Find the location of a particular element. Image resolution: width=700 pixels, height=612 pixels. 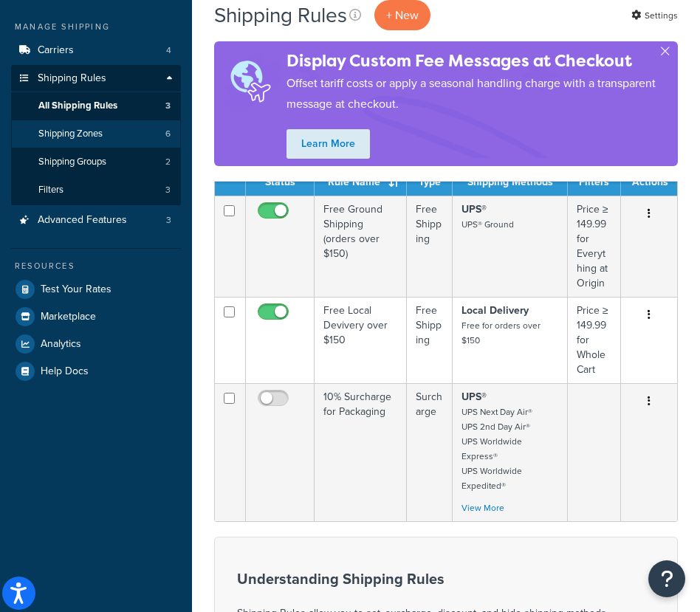

h3: Understanding Shipping Rules is located at coordinates (421, 579).